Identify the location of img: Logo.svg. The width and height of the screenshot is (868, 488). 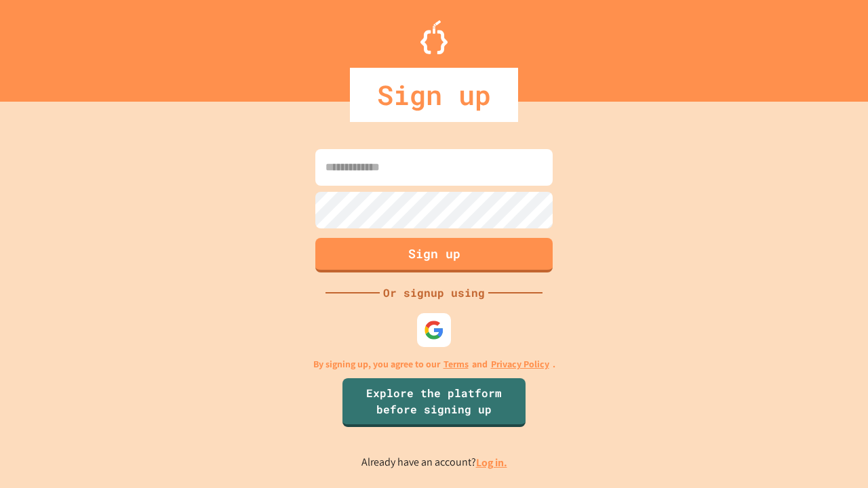
(434, 37).